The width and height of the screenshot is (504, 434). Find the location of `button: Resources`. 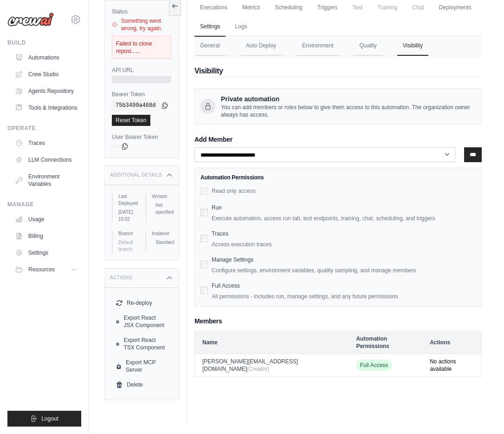

button: Resources is located at coordinates (46, 269).